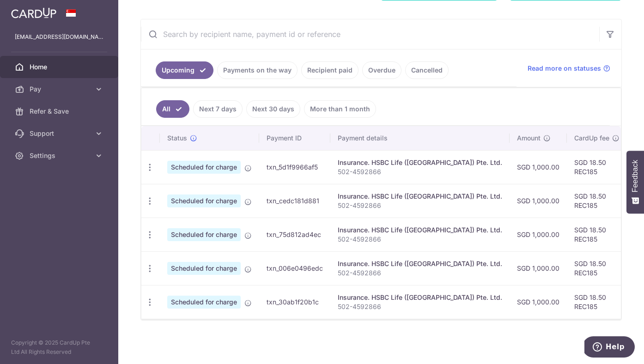  I want to click on a: Upcoming, so click(184, 70).